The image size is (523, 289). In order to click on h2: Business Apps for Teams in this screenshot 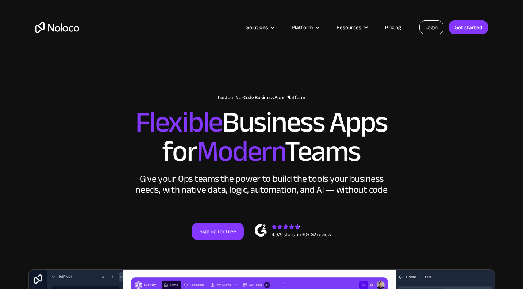, I will do `click(262, 137)`.